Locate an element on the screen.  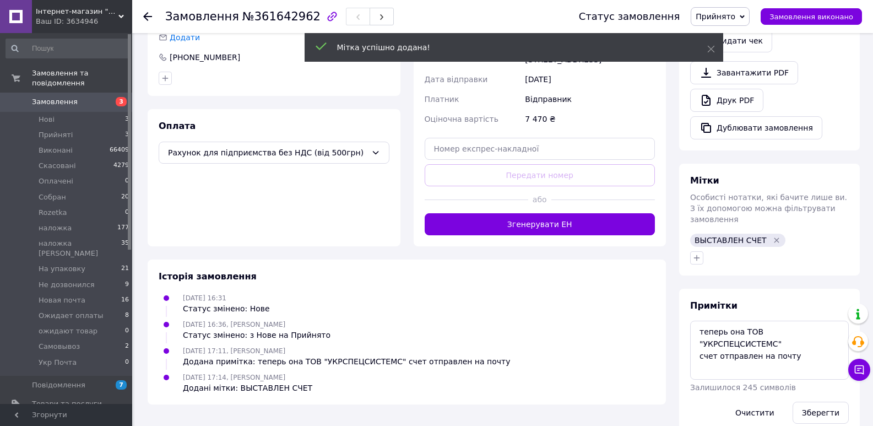
div: Відправник is located at coordinates (590, 99).